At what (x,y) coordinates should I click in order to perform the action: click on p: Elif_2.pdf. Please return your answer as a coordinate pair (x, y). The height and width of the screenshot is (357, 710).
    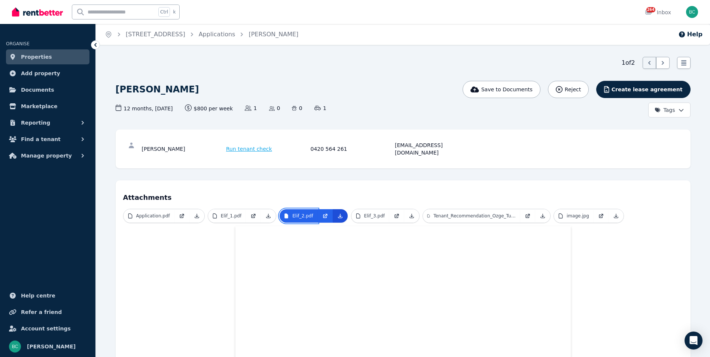
    Looking at the image, I should click on (302, 216).